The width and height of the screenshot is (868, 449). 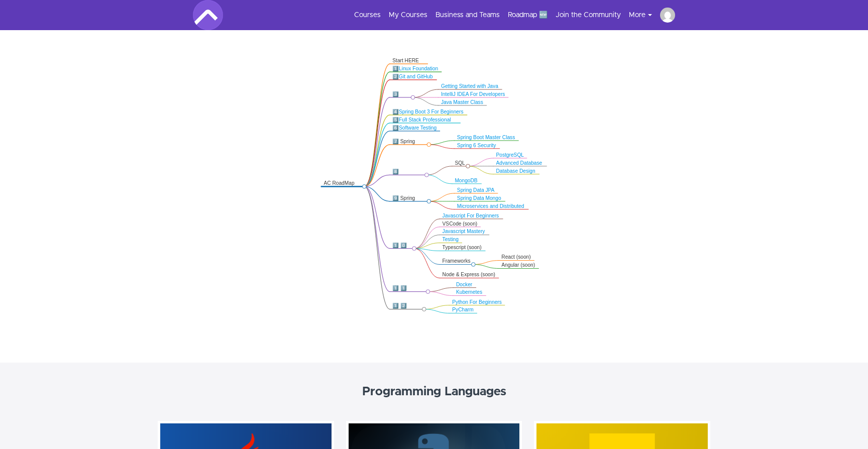 I want to click on div: 5️⃣, so click(x=425, y=122).